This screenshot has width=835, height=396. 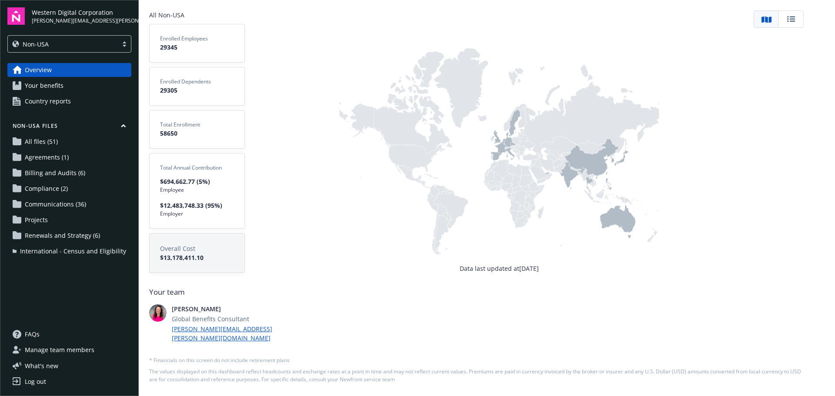 I want to click on span: FAQs, so click(x=32, y=335).